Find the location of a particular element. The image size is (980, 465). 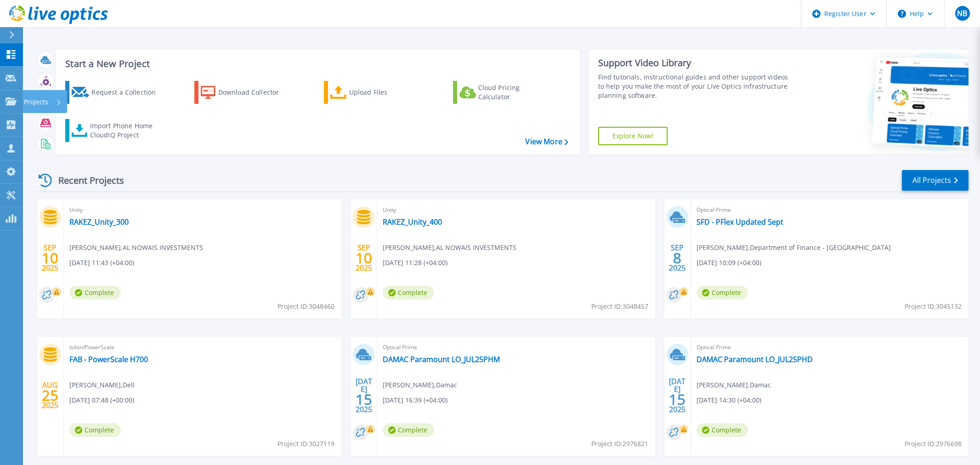

span: Project ID: 3048457 is located at coordinates (620, 306).